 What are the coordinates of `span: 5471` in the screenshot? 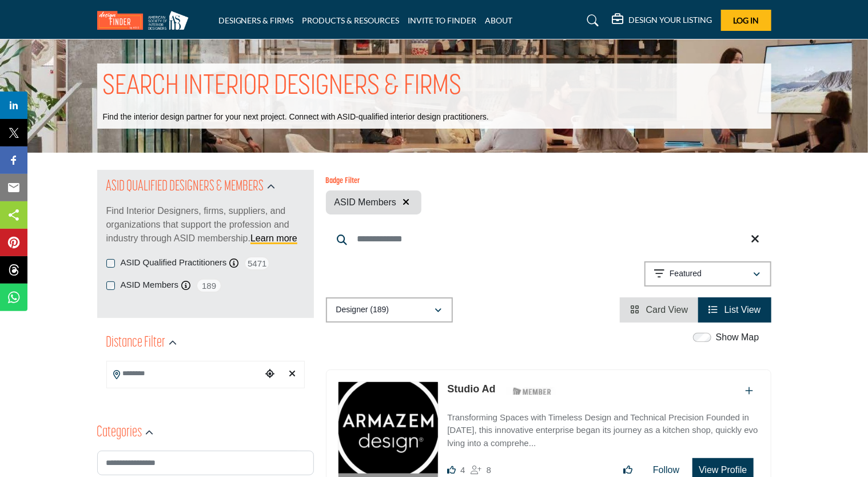 It's located at (257, 263).